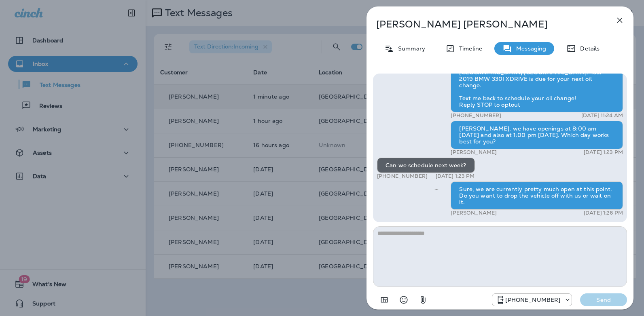 This screenshot has height=316, width=644. I want to click on div: +1 (984) 409-9300, so click(532, 300).